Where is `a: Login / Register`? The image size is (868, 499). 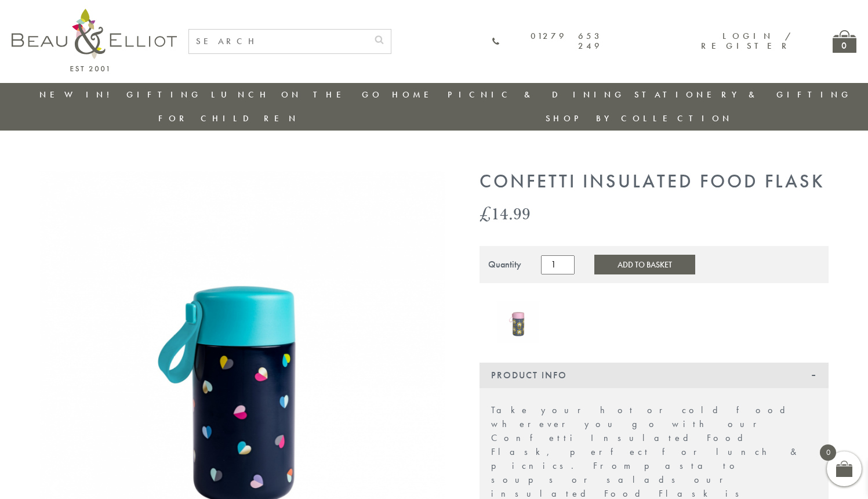 a: Login / Register is located at coordinates (747, 41).